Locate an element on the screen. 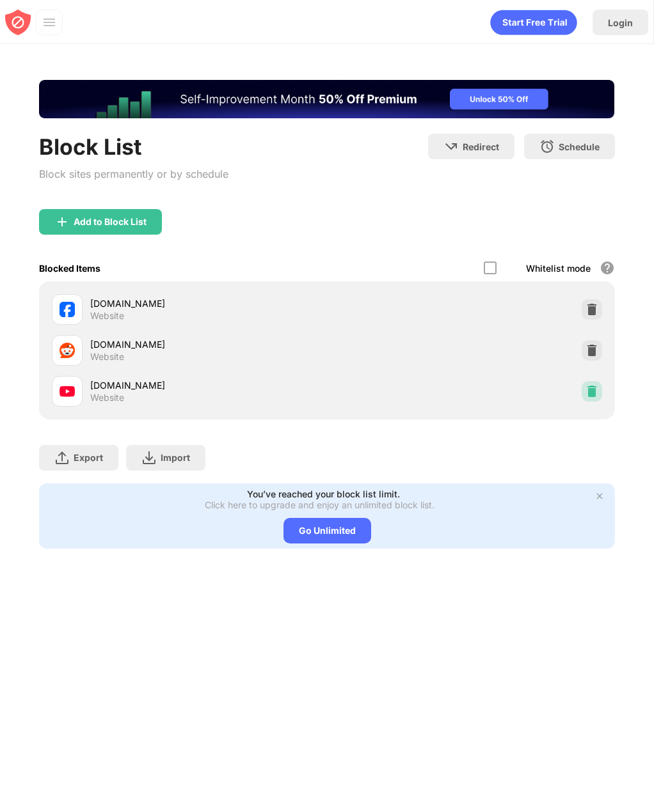 The height and width of the screenshot is (812, 654). div: animation is located at coordinates (533, 22).